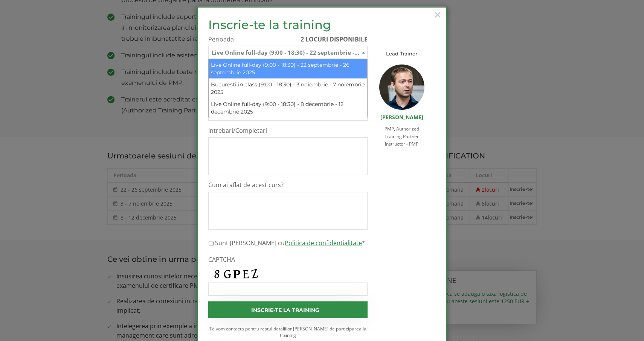 This screenshot has height=341, width=644. Describe the element at coordinates (288, 24) in the screenshot. I see `h2: Inscrie-te la training` at that location.